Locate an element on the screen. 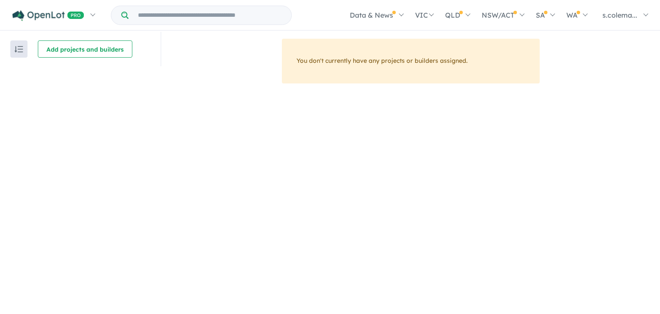 The height and width of the screenshot is (314, 660). button: Add projects and builders is located at coordinates (85, 49).